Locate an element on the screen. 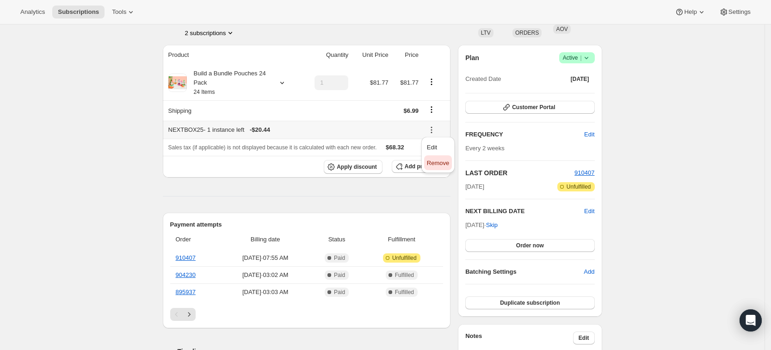 Image resolution: width=771 pixels, height=350 pixels. span: Remove is located at coordinates (438, 163).